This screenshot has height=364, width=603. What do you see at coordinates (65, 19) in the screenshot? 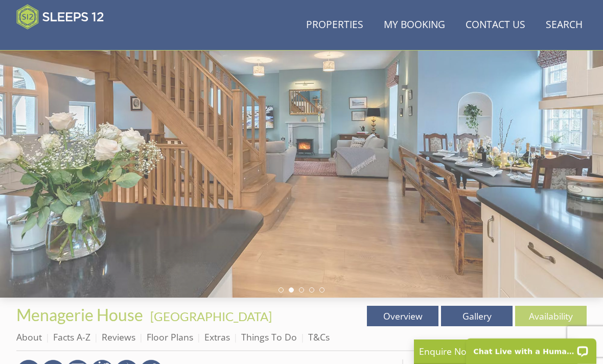
I see `p: Chat Live with a Human!` at bounding box center [65, 19].